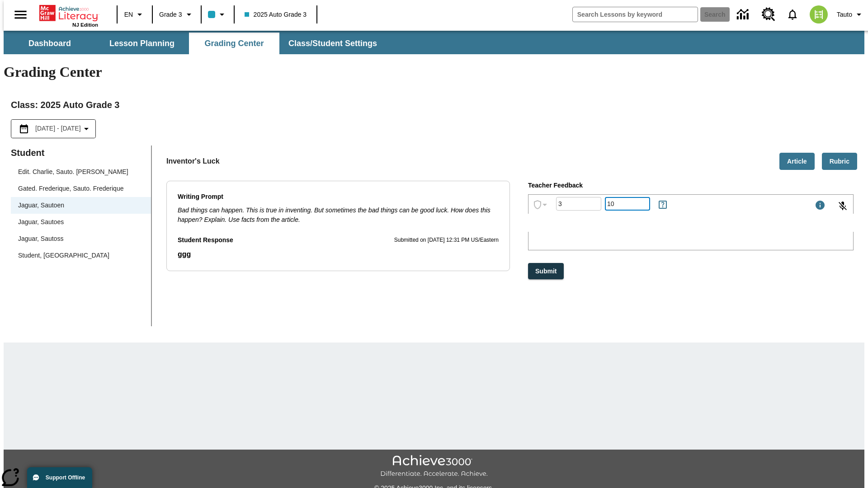 This screenshot has width=868, height=488. I want to click on span: Lesson Planning, so click(142, 43).